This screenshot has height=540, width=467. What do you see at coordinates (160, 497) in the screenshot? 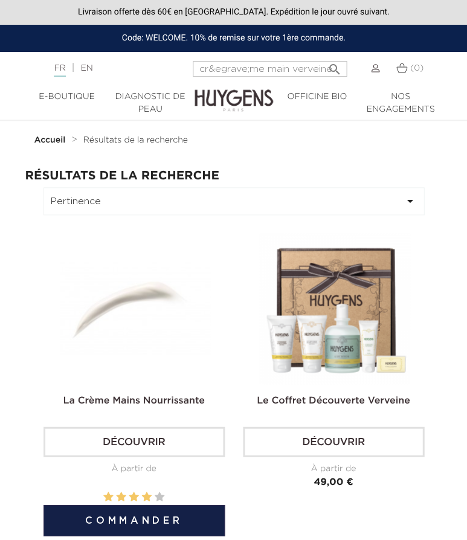
I see `label: 5` at bounding box center [160, 497].